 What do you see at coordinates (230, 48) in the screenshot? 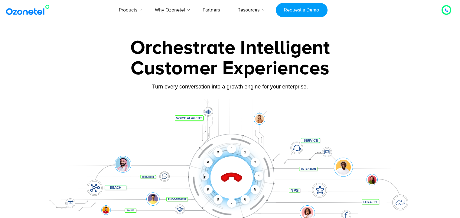
I see `div: Orchestrate Intelligent` at bounding box center [230, 48].